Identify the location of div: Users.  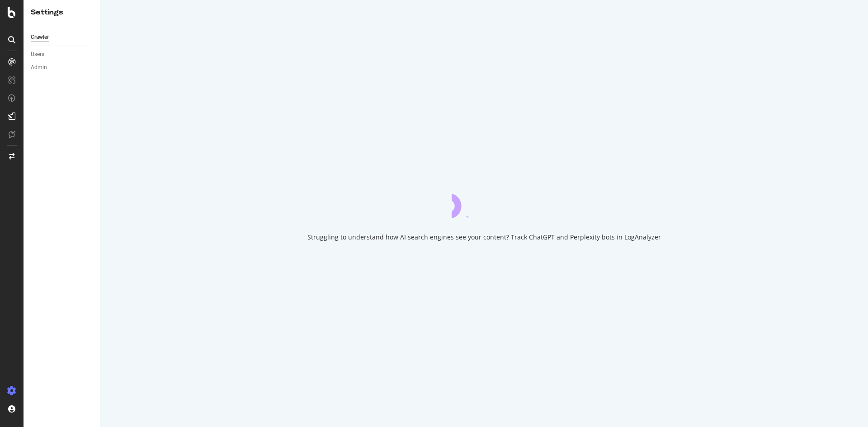
(37, 54).